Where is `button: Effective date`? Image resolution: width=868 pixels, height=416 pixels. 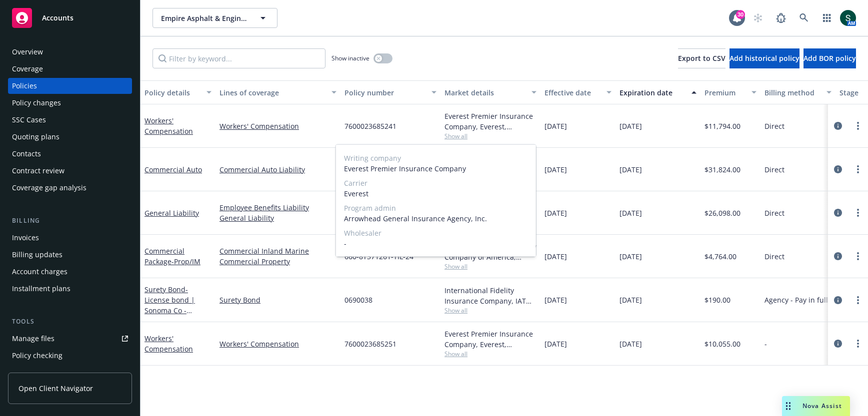 button: Effective date is located at coordinates (578, 93).